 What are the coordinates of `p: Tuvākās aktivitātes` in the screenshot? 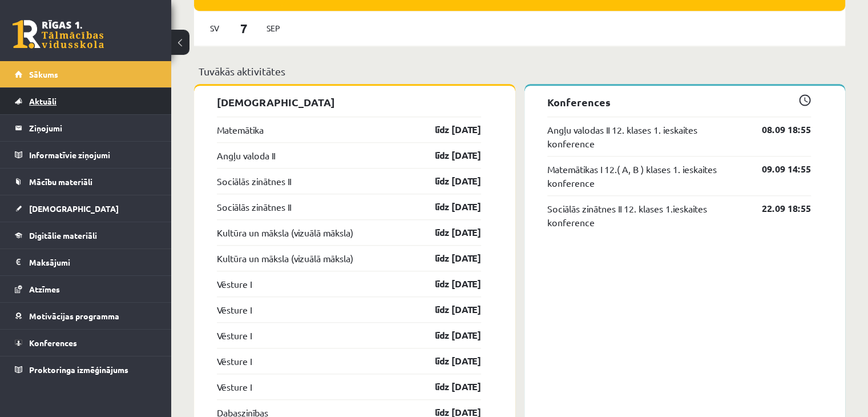 It's located at (519, 71).